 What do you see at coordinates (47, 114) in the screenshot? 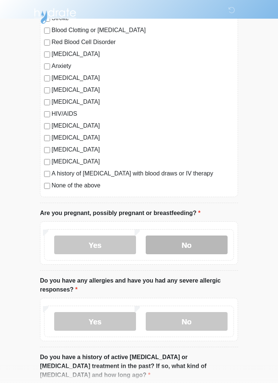
I see `input: HIV/AIDS` at bounding box center [47, 114].